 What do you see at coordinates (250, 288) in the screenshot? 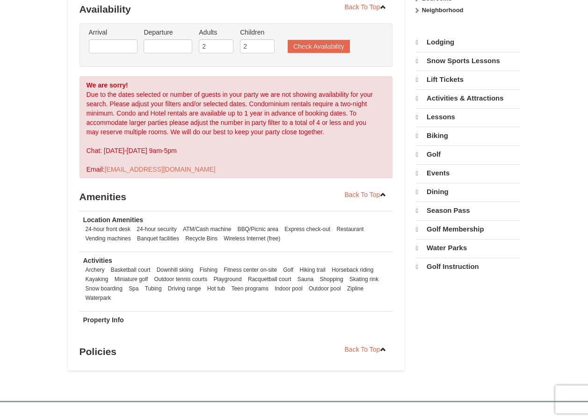
I see `li: Teen programs` at bounding box center [250, 288].